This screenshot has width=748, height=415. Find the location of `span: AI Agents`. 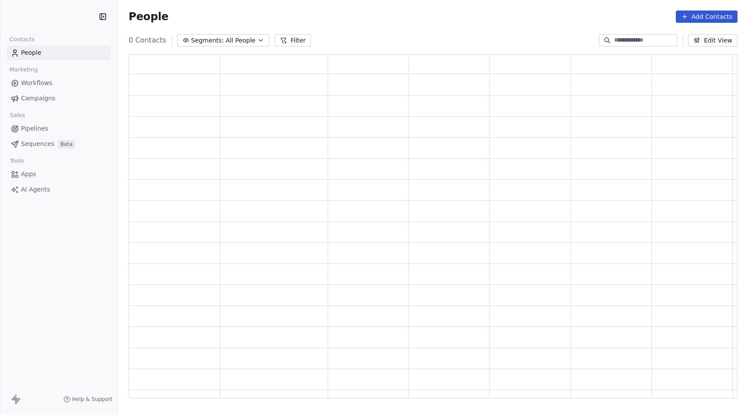

span: AI Agents is located at coordinates (35, 189).